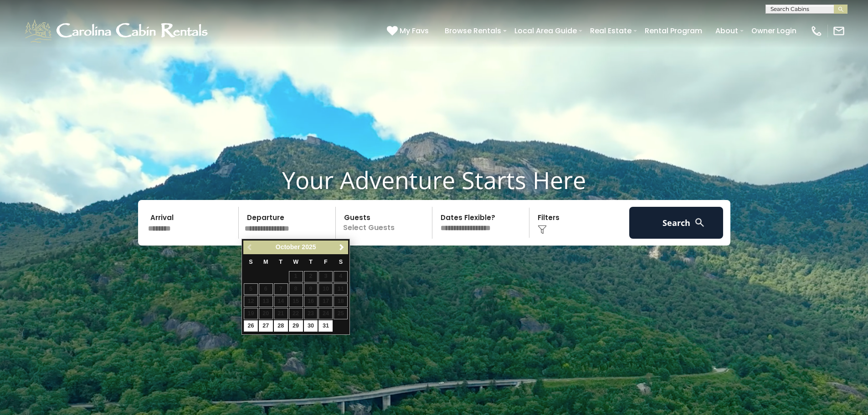  Describe the element at coordinates (542, 230) in the screenshot. I see `img: filter--v1.png` at that location.